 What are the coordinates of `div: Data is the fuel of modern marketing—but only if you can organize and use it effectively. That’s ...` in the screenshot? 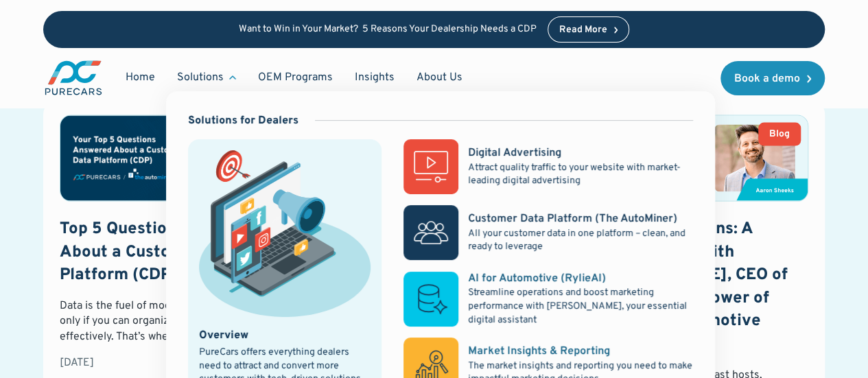 It's located at (168, 320).